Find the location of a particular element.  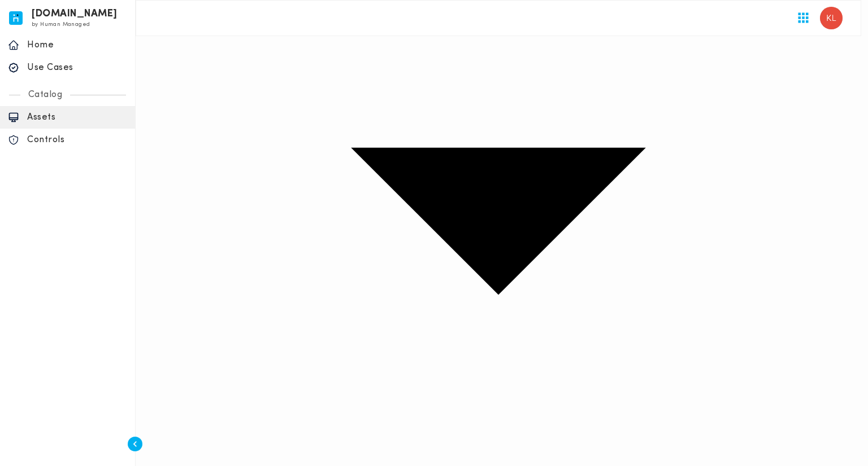

span: by Human Managed is located at coordinates (60, 24).